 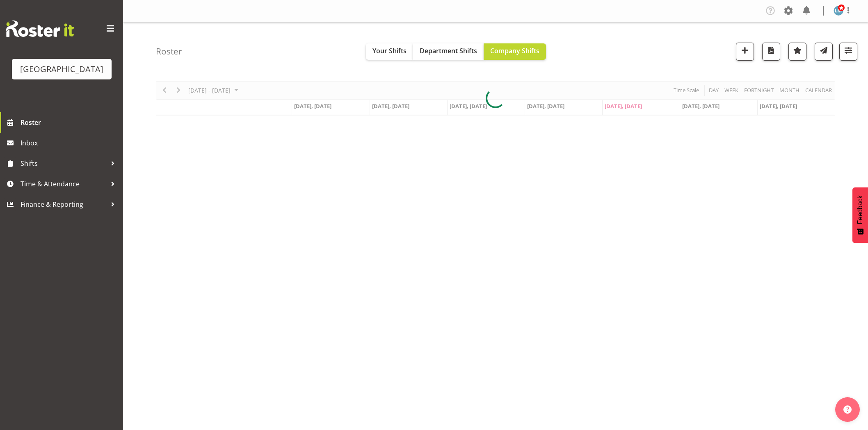 I want to click on button: Highlight an important date within the roster., so click(x=797, y=52).